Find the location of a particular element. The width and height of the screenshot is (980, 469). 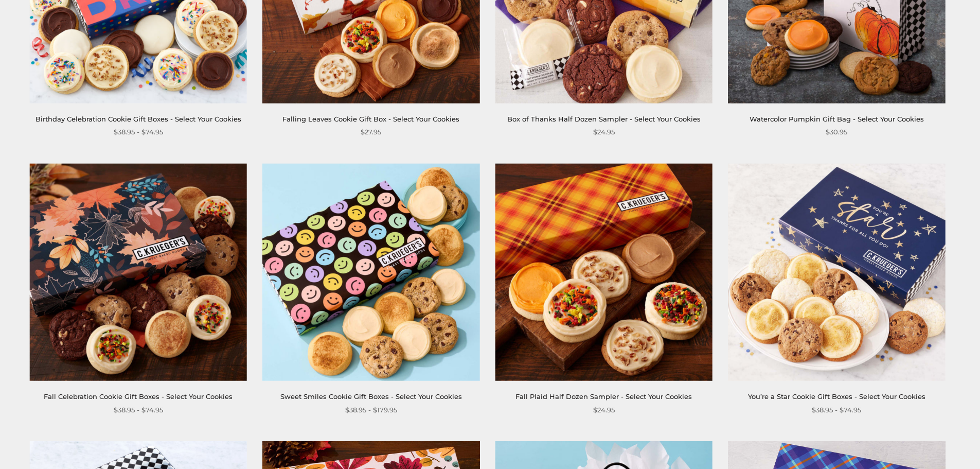

a: Falling Leaves Cookie Gift Box - Select Your Cookies is located at coordinates (371, 119).